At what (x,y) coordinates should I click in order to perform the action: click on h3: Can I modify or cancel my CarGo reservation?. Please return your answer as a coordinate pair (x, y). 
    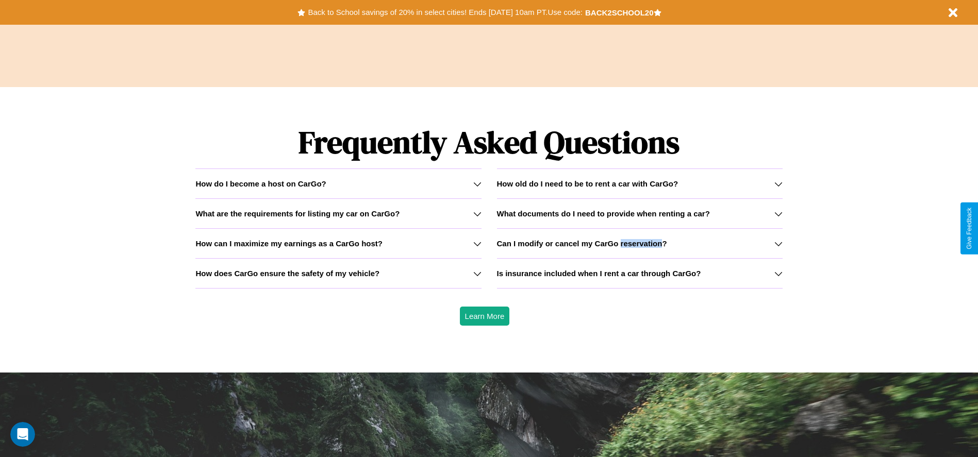
    Looking at the image, I should click on (582, 243).